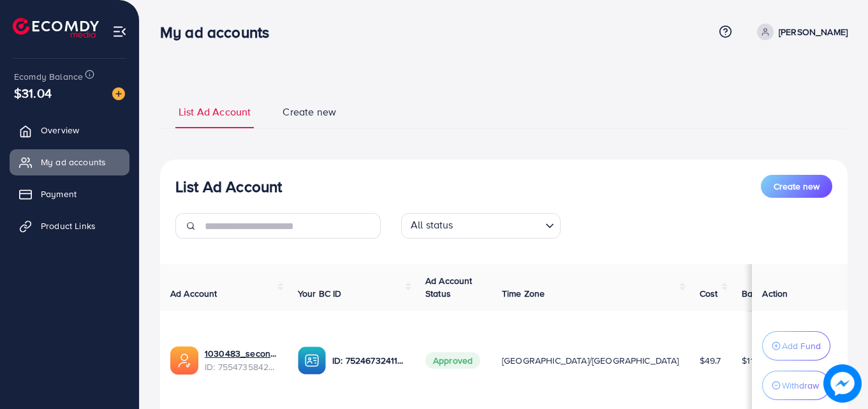 This screenshot has width=868, height=409. What do you see at coordinates (796, 346) in the screenshot?
I see `button: Add Fund` at bounding box center [796, 346].